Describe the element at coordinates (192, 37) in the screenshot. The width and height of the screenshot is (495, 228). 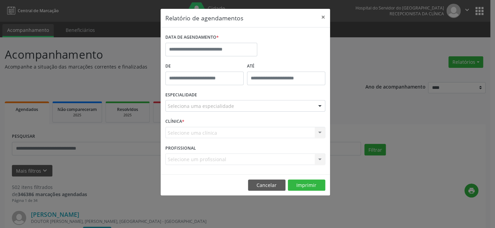
I see `label: DATA DE AGENDAMENTO` at that location.